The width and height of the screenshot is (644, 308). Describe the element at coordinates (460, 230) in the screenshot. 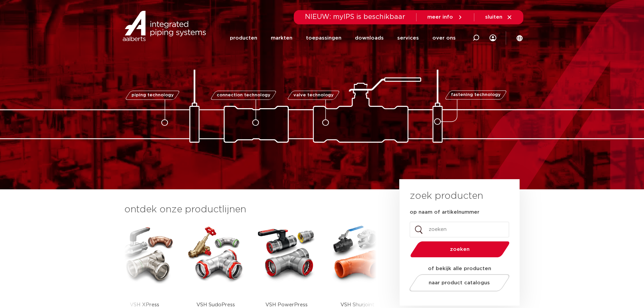

I see `input: zoeken` at that location.